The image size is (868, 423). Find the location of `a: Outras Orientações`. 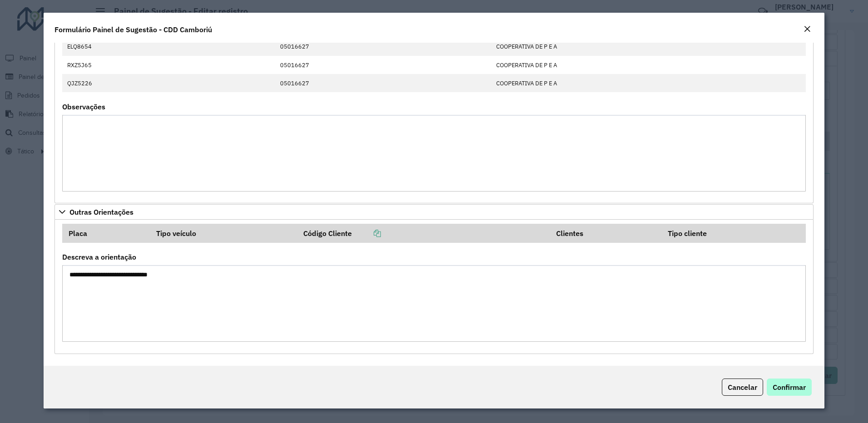

a: Outras Orientações is located at coordinates (434, 212).